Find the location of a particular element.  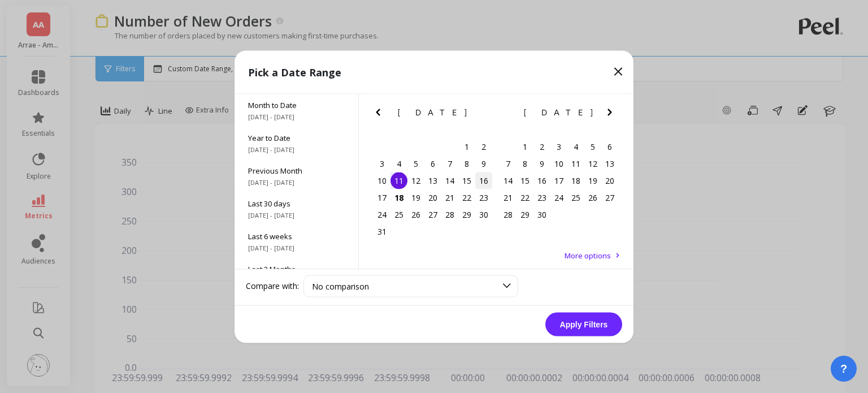

div: Choose Tuesday, September 16th, 2025 is located at coordinates (542, 181).